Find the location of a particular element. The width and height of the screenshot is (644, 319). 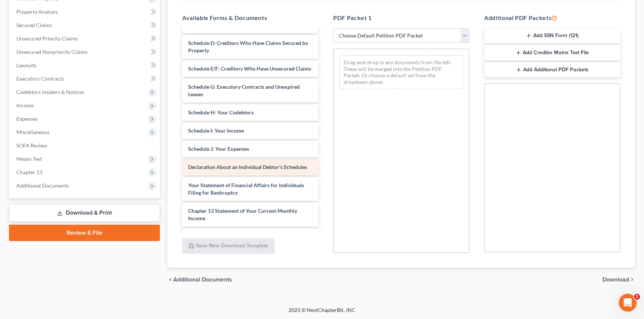

i: chevron_right is located at coordinates (632, 280).